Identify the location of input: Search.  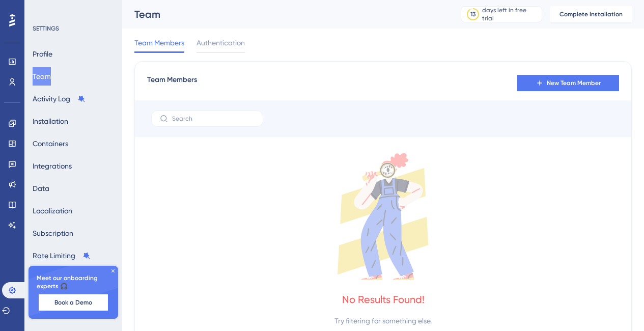
(213, 119).